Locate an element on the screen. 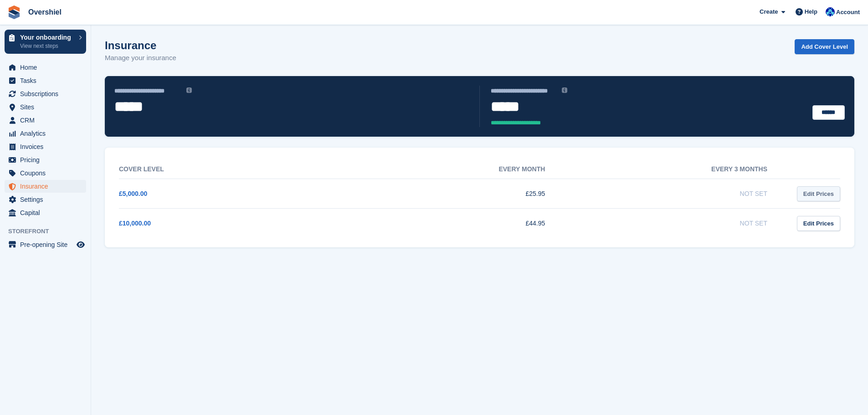  img: Michael Dick is located at coordinates (830, 12).